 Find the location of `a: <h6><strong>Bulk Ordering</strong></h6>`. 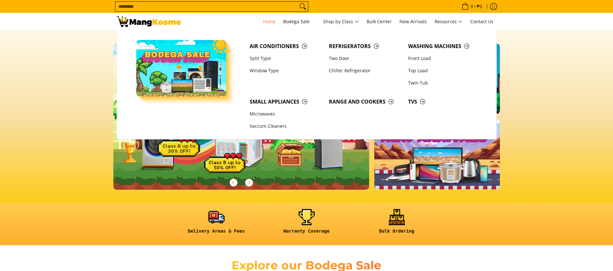

a: <h6><strong>Bulk Ordering</strong></h6> is located at coordinates (397, 224).